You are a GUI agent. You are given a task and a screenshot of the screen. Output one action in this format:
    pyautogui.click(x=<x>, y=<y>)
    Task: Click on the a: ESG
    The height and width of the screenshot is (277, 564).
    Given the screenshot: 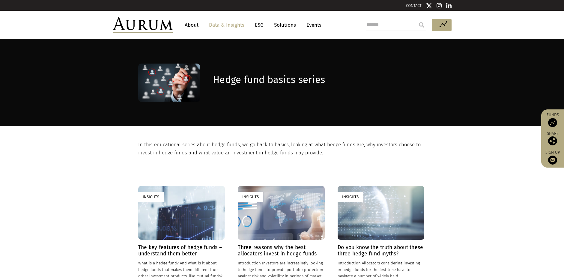 What is the action you would take?
    pyautogui.click(x=259, y=25)
    